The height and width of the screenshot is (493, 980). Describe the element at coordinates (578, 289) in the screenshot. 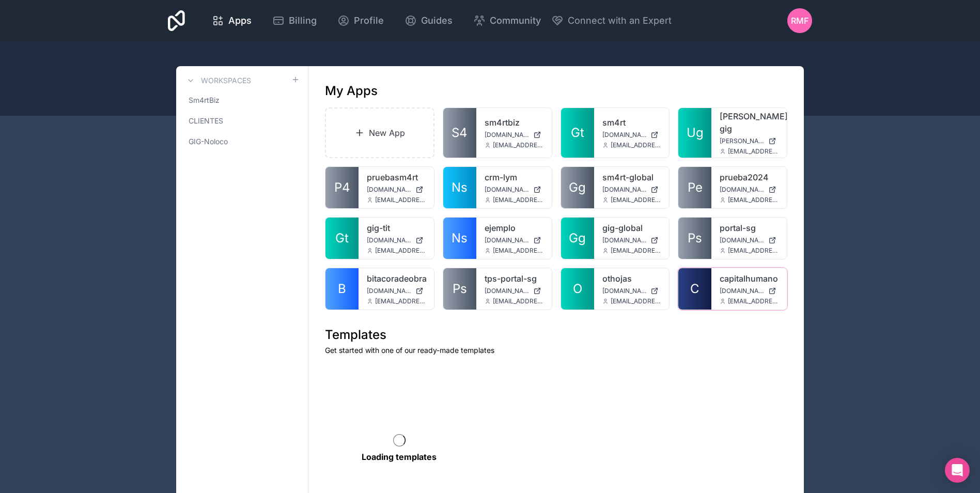

I see `span: O` at that location.